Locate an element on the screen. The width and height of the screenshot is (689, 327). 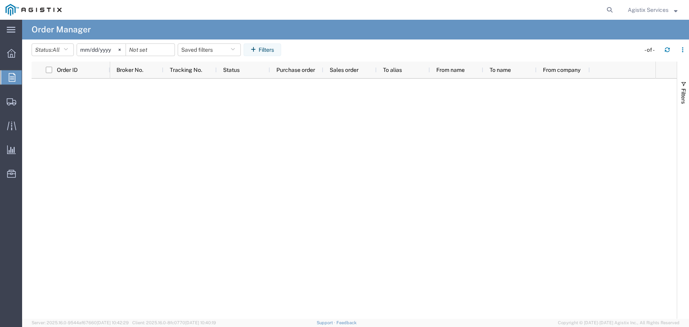
span: Tracking No. is located at coordinates (186, 70).